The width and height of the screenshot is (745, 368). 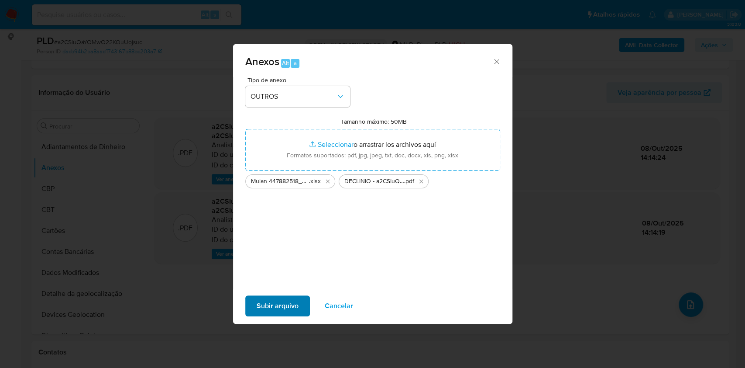 What do you see at coordinates (409, 181) in the screenshot?
I see `span: .pdf` at bounding box center [409, 181].